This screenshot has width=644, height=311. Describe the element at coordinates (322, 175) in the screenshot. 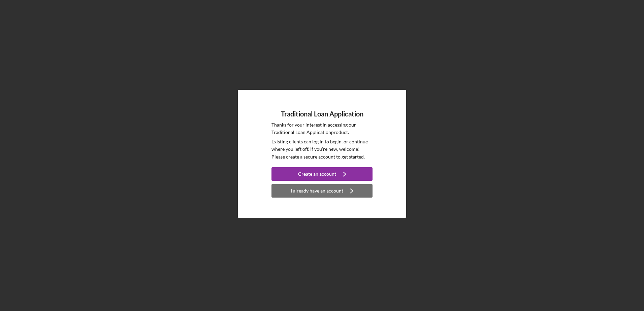

I see `a: Create an account` at that location.